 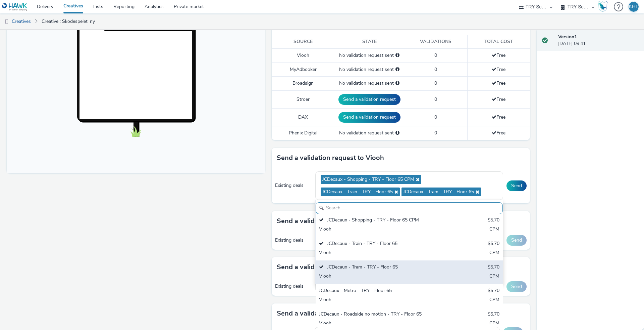 What do you see at coordinates (303, 117) in the screenshot?
I see `td: DAX` at bounding box center [303, 117].